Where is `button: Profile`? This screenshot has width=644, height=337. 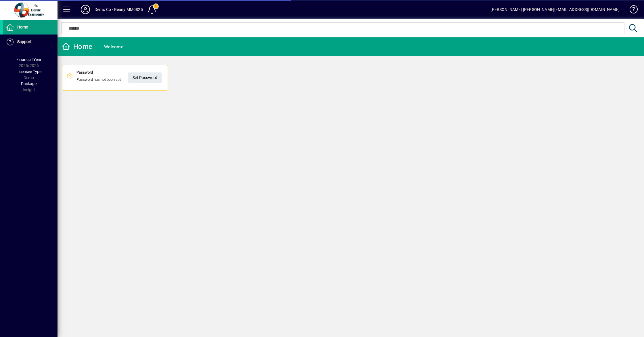
button: Profile is located at coordinates (86, 10).